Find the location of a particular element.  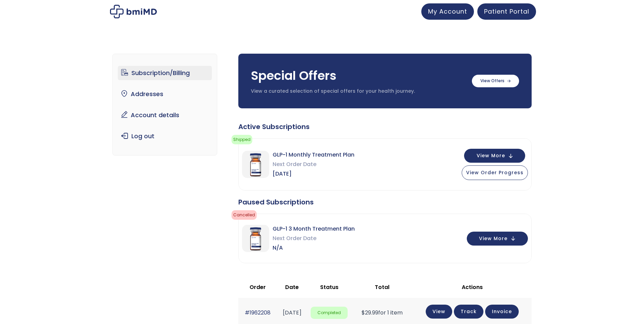

span: 29.99 is located at coordinates (370, 312).